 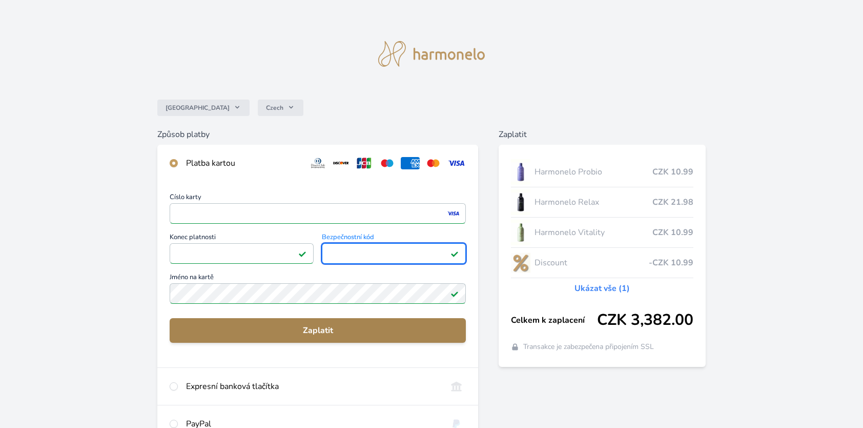 What do you see at coordinates (312, 386) in the screenshot?
I see `div: Expresní banková tlačítka` at bounding box center [312, 386].